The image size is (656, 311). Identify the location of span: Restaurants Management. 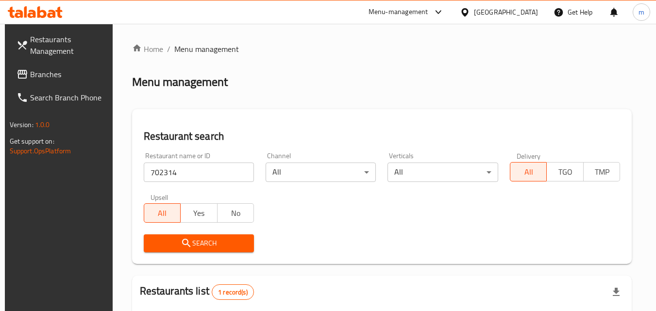
(68, 45).